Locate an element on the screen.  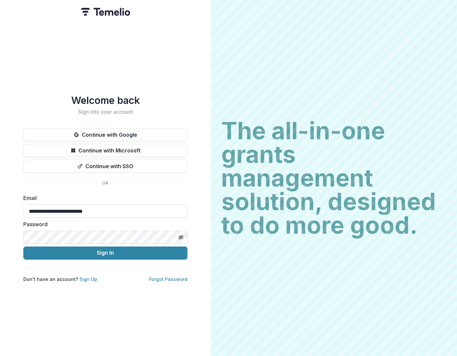
h2: Sign into your account is located at coordinates (105, 112).